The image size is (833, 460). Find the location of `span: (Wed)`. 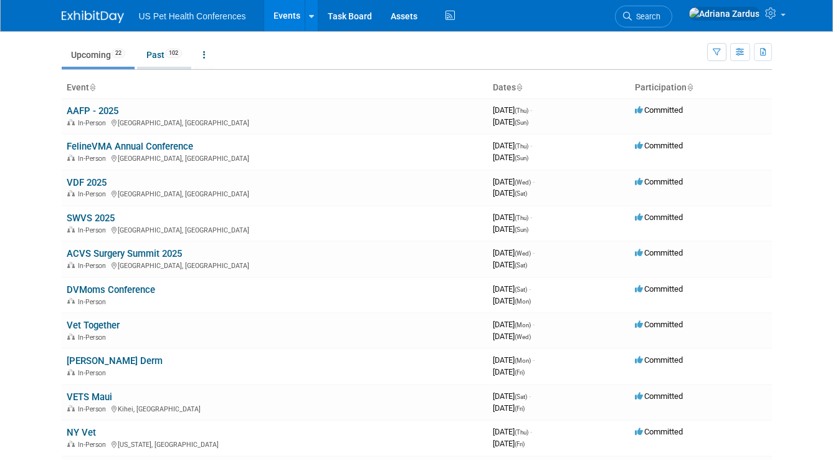

span: (Wed) is located at coordinates (523, 336).